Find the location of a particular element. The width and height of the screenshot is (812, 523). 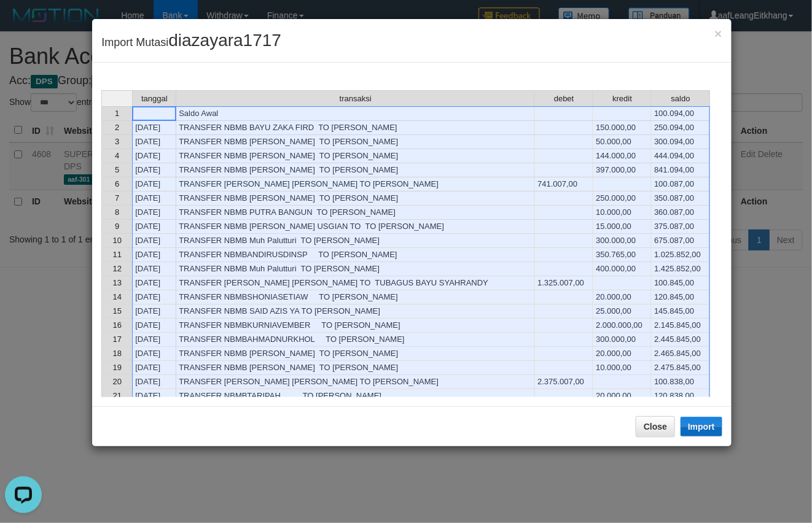

td: 250.000,00 is located at coordinates (622, 198).